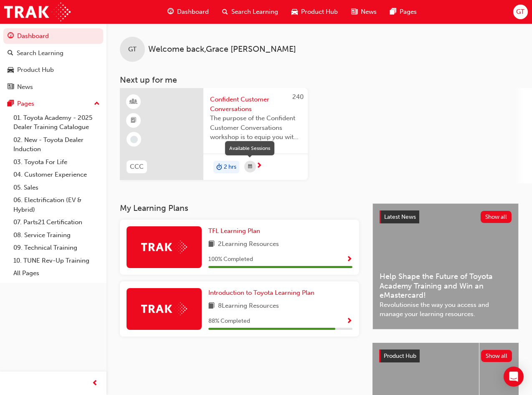  Describe the element at coordinates (249, 306) in the screenshot. I see `span: 8 Learning Resources` at that location.